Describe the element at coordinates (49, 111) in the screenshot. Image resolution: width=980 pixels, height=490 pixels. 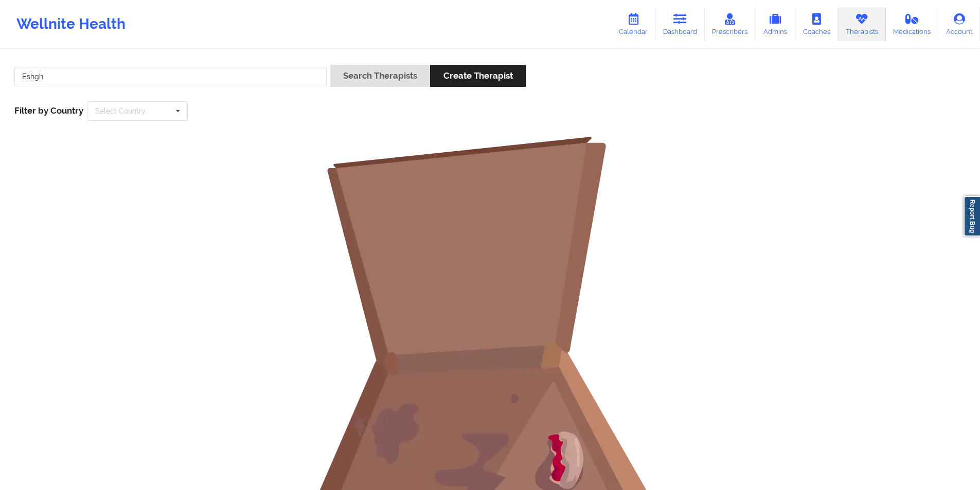
I see `span: Filter by Country` at that location.